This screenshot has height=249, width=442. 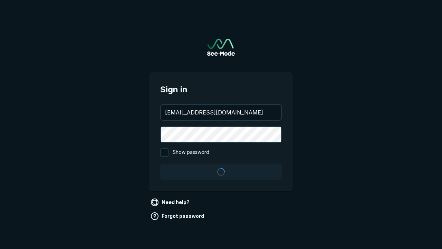 What do you see at coordinates (221, 89) in the screenshot?
I see `span: Sign in` at bounding box center [221, 89].